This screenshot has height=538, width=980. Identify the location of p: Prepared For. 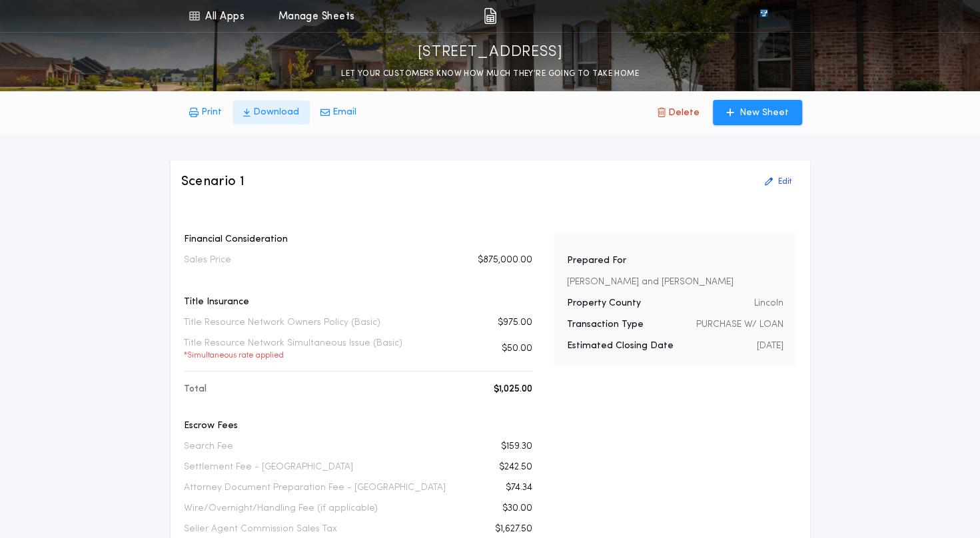
(596, 261).